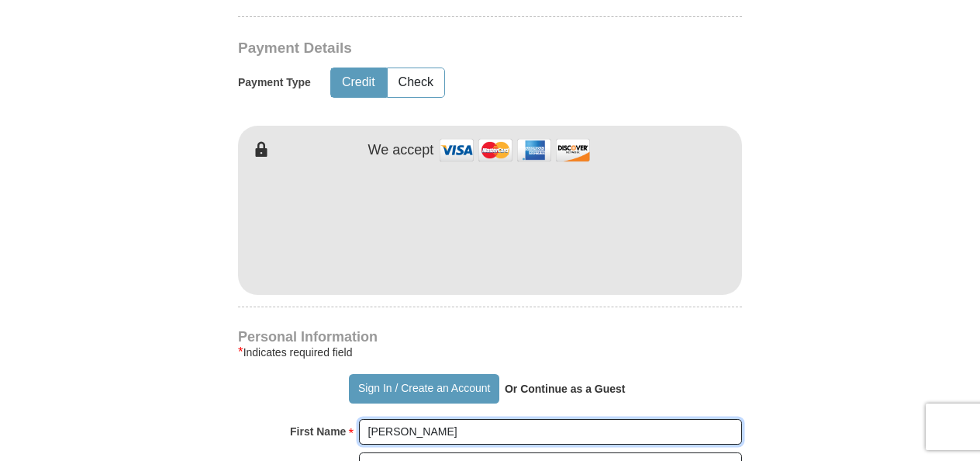 The width and height of the screenshot is (980, 461). I want to click on strong: Or Continue as a Guest, so click(565, 389).